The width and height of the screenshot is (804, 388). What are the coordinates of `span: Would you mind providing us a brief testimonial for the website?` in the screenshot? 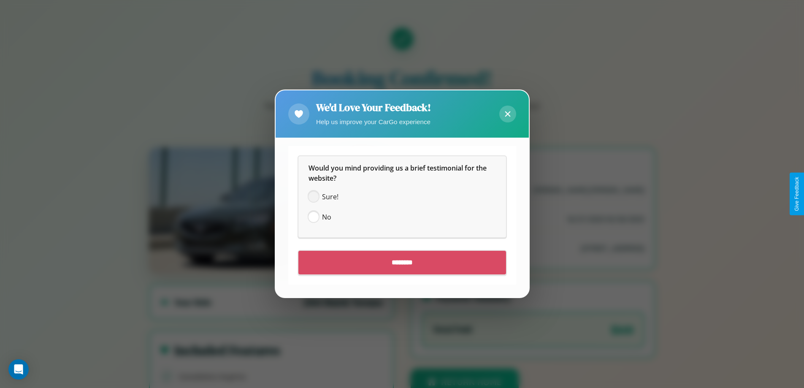 It's located at (398, 173).